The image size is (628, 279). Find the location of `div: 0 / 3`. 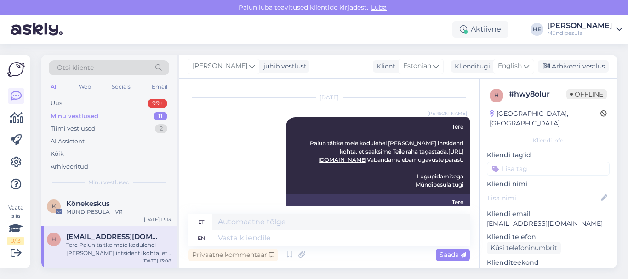

div: 0 / 3 is located at coordinates (16, 241).